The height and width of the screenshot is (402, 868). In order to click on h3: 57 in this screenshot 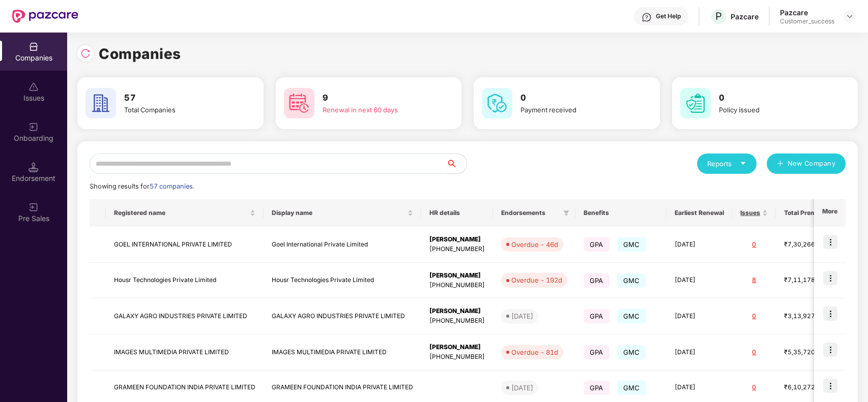, I will do `click(179, 98)`.